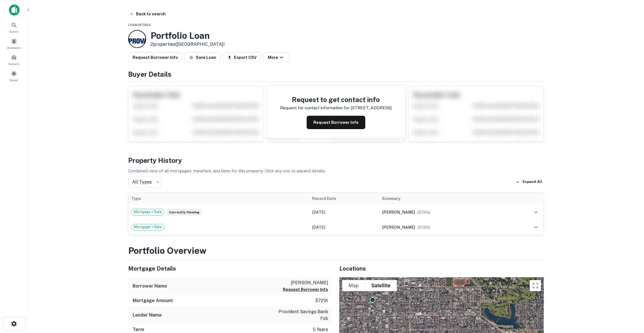  I want to click on a: Borrowers, so click(14, 43).